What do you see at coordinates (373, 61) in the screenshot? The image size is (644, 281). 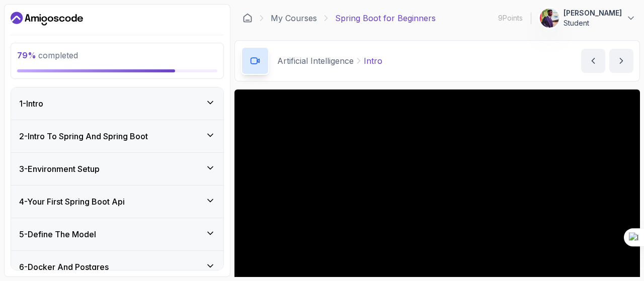 I see `p: Intro` at bounding box center [373, 61].